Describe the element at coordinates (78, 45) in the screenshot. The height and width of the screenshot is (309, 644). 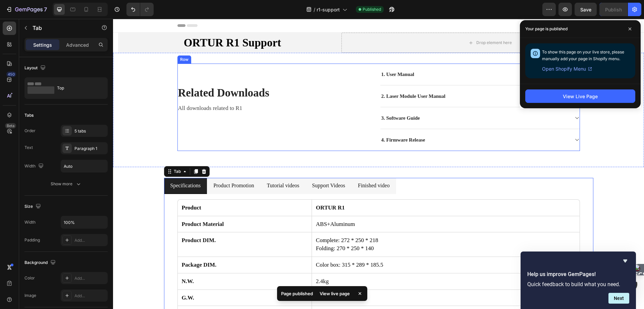
I see `p: Advanced` at that location.